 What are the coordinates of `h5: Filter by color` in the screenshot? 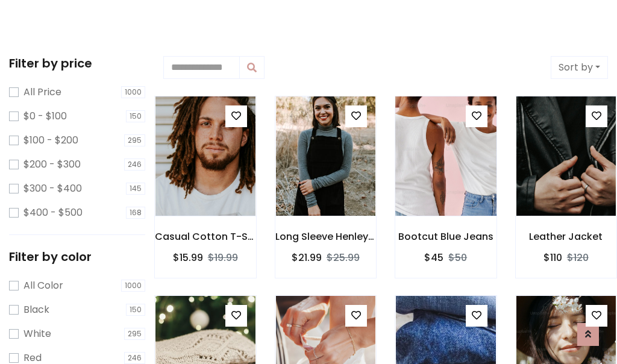 It's located at (77, 257).